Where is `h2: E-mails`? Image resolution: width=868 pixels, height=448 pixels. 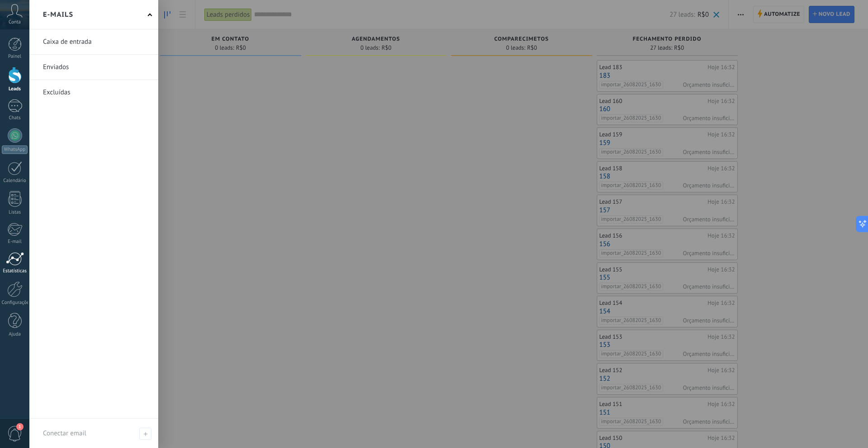
h2: E-mails is located at coordinates (58, 14).